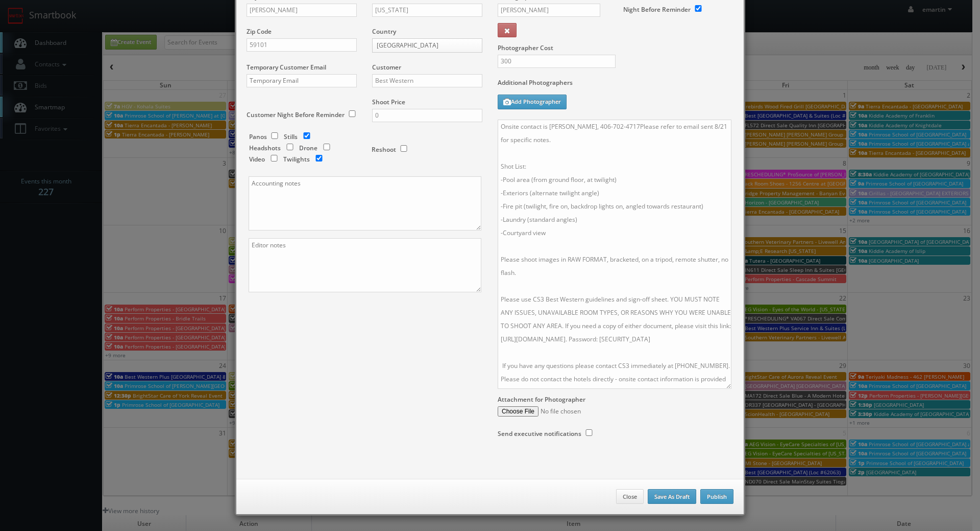  I want to click on label: Panos, so click(257, 136).